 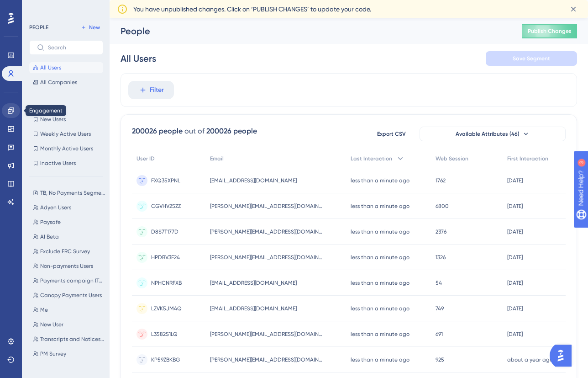 What do you see at coordinates (252, 9) in the screenshot?
I see `span: You have unpublished changes. Click on ‘PUBLISH CHANGES’ to update your code.` at bounding box center [252, 9].